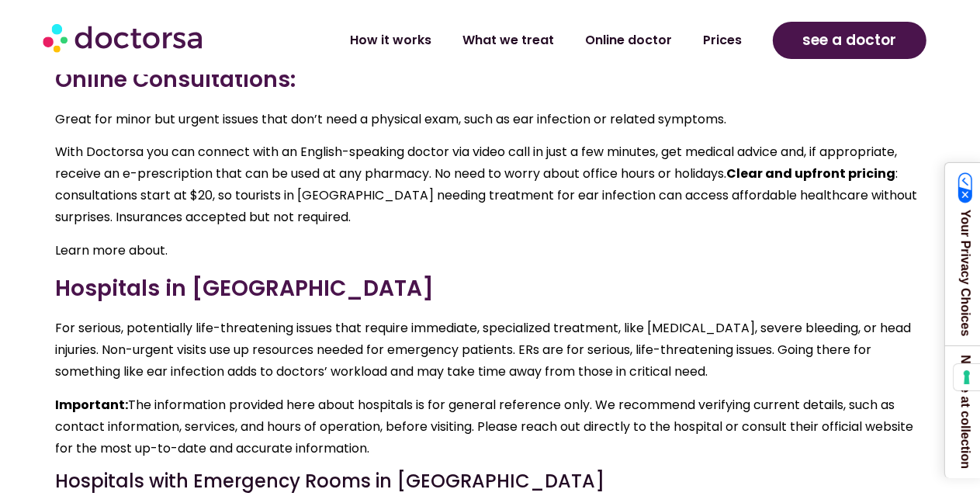  Describe the element at coordinates (509, 41) in the screenshot. I see `a: What we treat` at that location.